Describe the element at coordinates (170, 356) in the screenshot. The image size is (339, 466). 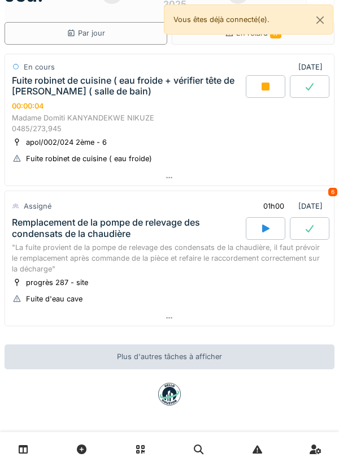
I see `div: Plus d'autres tâches à afficher` at that location.